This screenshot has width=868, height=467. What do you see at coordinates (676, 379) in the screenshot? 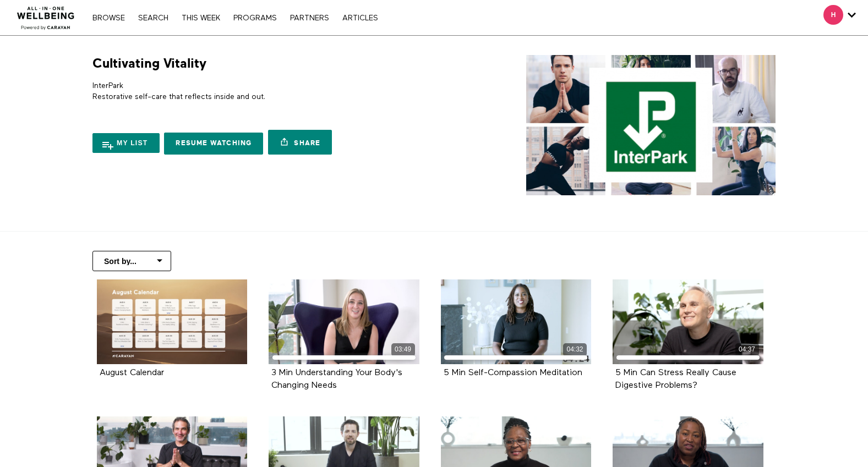
I see `a: 5 Min Can Stress Really Cause Digestive Problems?` at bounding box center [676, 379].